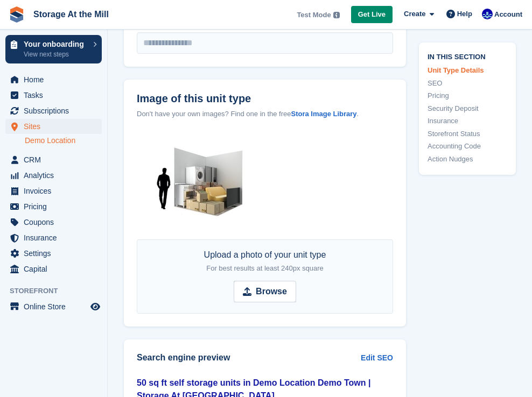 This screenshot has height=397, width=532. Describe the element at coordinates (414, 14) in the screenshot. I see `span: Create` at that location.